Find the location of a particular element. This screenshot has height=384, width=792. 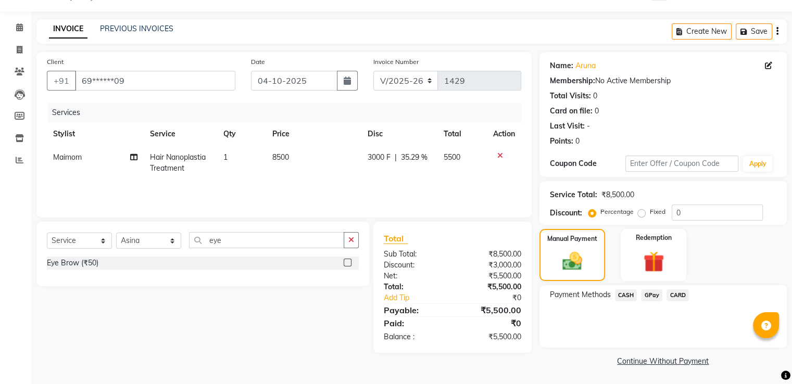

span: GPay is located at coordinates (651, 295).